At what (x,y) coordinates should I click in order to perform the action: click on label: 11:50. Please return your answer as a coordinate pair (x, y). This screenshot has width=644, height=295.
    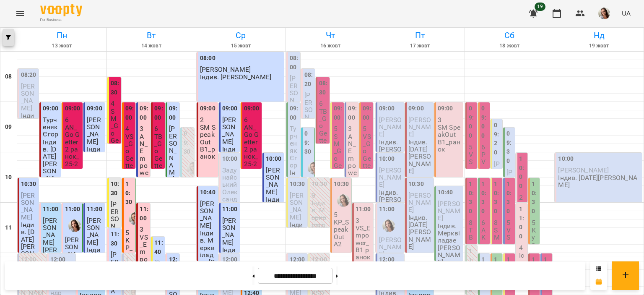
    Looking at the image, I should click on (472, 265).